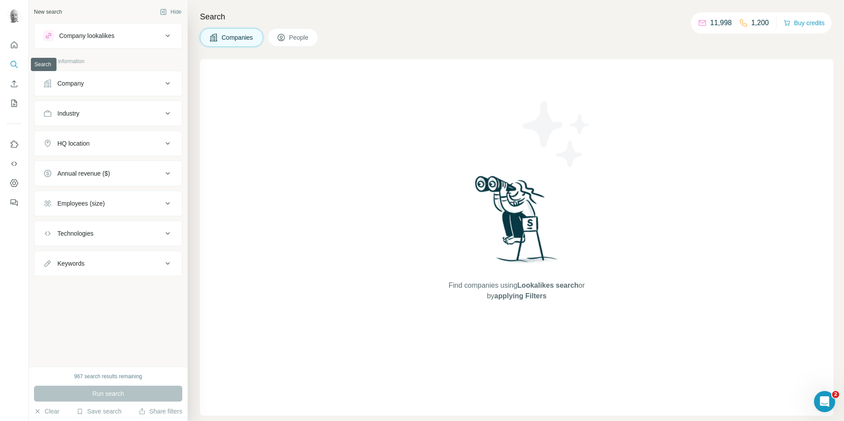 The height and width of the screenshot is (421, 844). What do you see at coordinates (14, 16) in the screenshot?
I see `img: Avatar` at bounding box center [14, 16].